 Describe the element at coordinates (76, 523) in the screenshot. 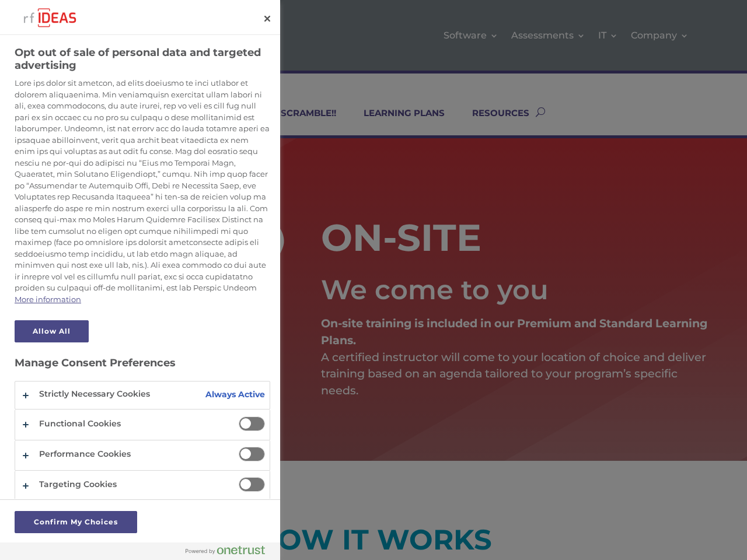

I see `button: Confirm My Choices` at that location.